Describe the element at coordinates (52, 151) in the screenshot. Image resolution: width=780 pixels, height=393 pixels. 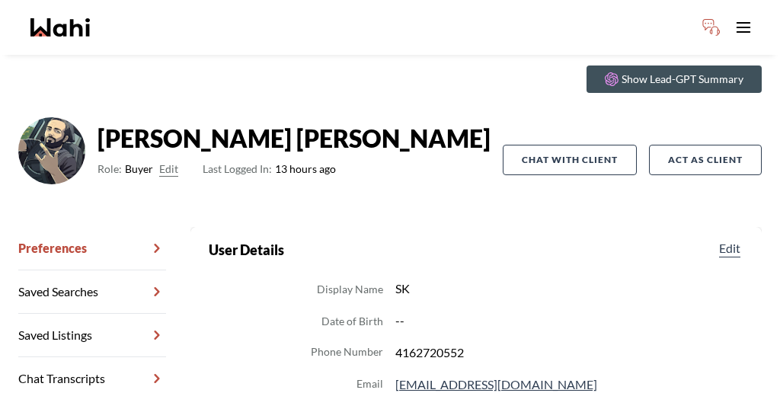
I see `img: ACg8ocJUwZSJs2nZoXCUPYU9XcDt4nHSUpjGK8Awk9Wy0-NHuT6lMBsTWg=s96-c` at that location.